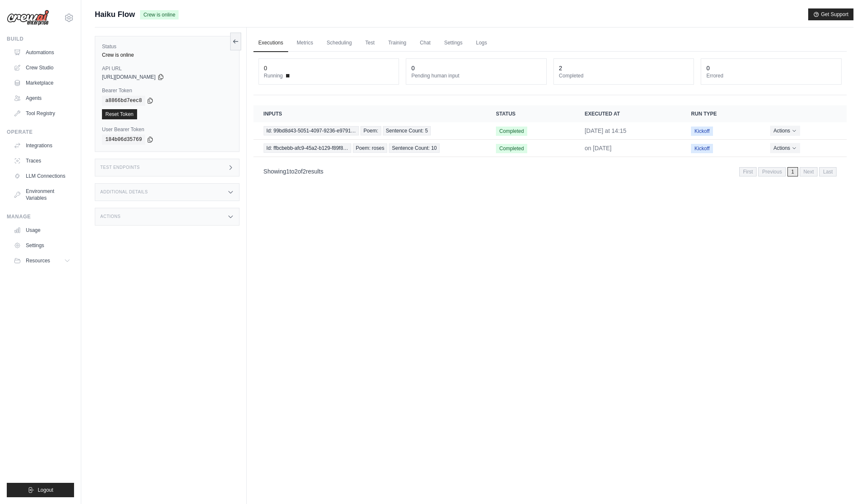 This screenshot has height=504, width=867. I want to click on span: Logout, so click(45, 490).